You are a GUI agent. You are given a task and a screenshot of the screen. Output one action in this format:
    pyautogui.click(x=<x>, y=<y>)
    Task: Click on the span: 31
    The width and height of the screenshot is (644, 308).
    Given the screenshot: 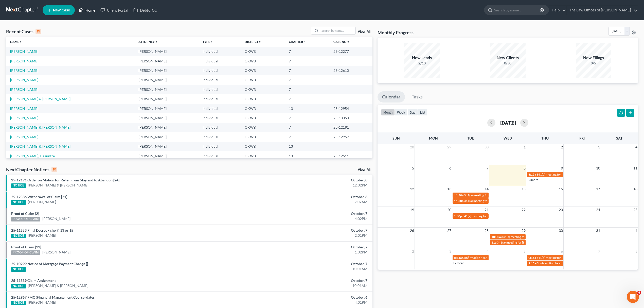 What is the action you would take?
    pyautogui.click(x=598, y=231)
    